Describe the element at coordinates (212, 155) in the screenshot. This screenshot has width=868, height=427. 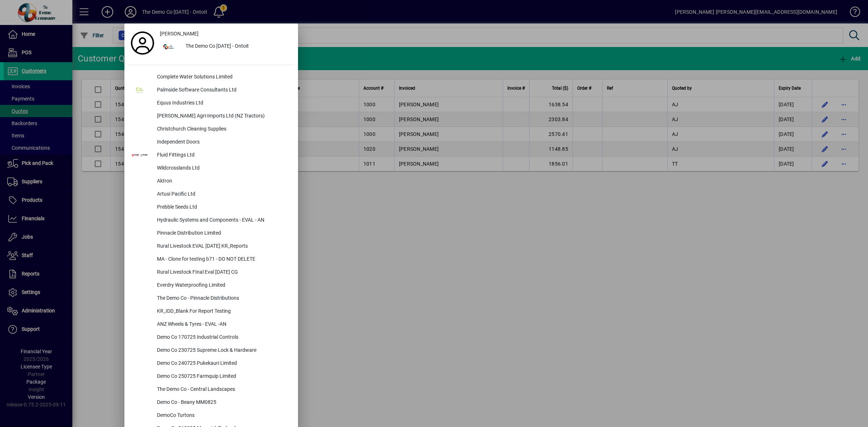
I see `button: Fluid Fittings Ltd` at that location.